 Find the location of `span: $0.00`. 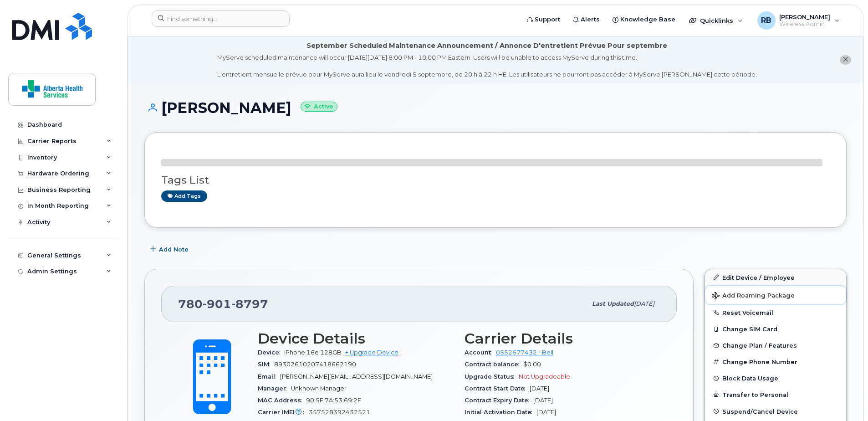

span: $0.00 is located at coordinates (532, 364).